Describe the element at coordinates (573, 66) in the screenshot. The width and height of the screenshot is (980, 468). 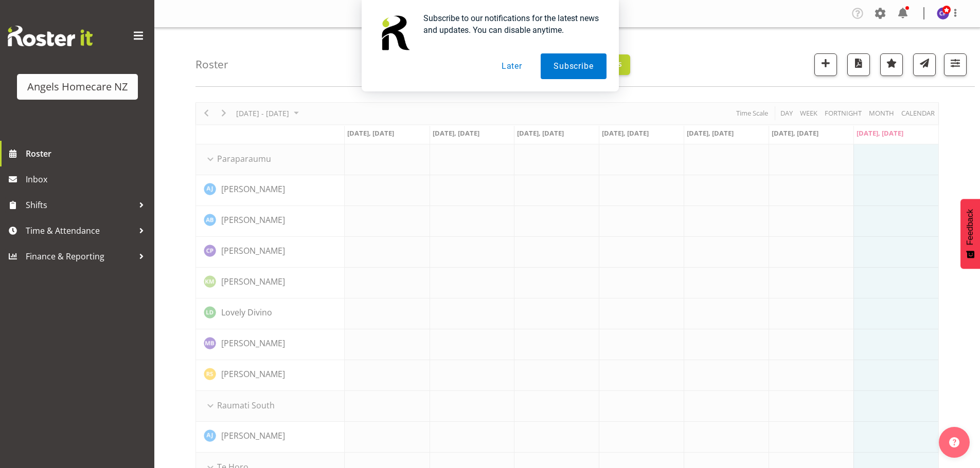
I see `button: Subscribe` at that location.